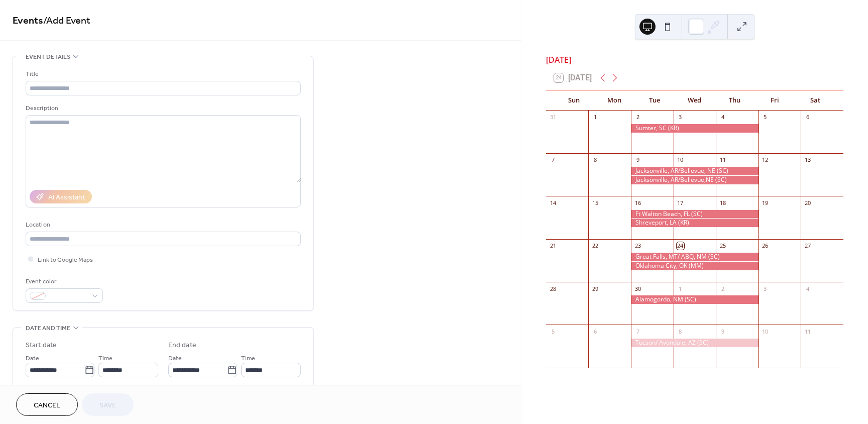 The width and height of the screenshot is (868, 424). I want to click on div: Description, so click(162, 108).